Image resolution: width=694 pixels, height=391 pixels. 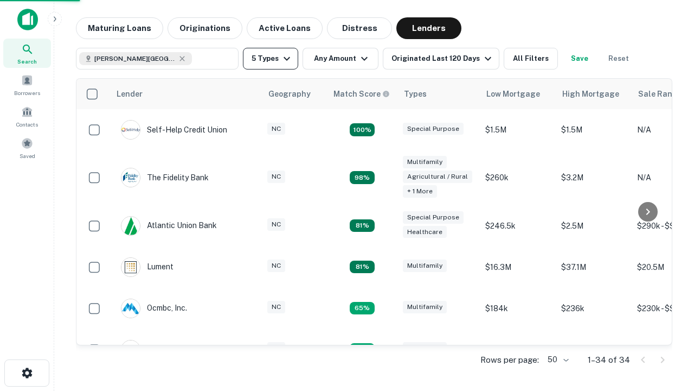 What do you see at coordinates (360, 28) in the screenshot?
I see `button: Distress` at bounding box center [360, 28].